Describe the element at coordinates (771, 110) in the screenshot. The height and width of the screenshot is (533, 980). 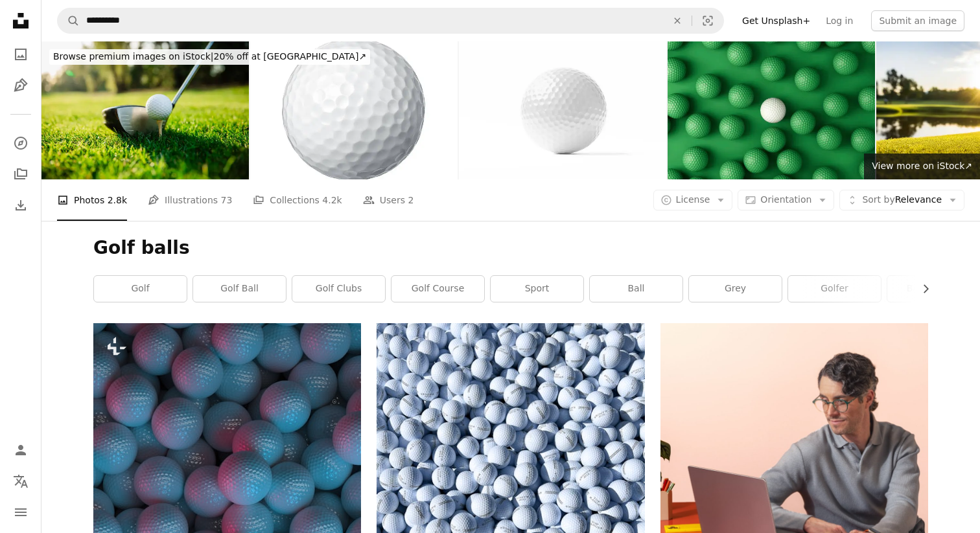
I see `img: White golf ball among many green golf balls` at that location.